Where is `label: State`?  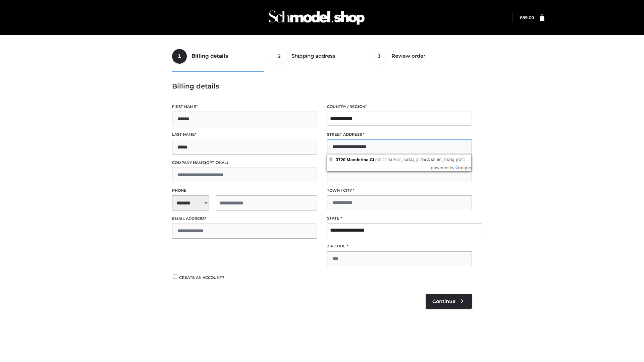
label: State is located at coordinates (399, 218).